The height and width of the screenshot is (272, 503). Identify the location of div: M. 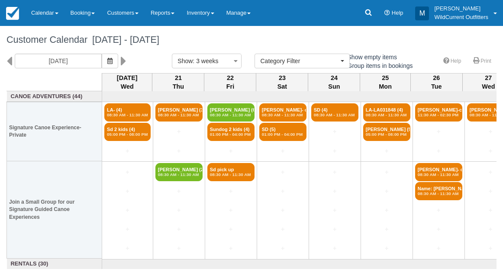
(422, 13).